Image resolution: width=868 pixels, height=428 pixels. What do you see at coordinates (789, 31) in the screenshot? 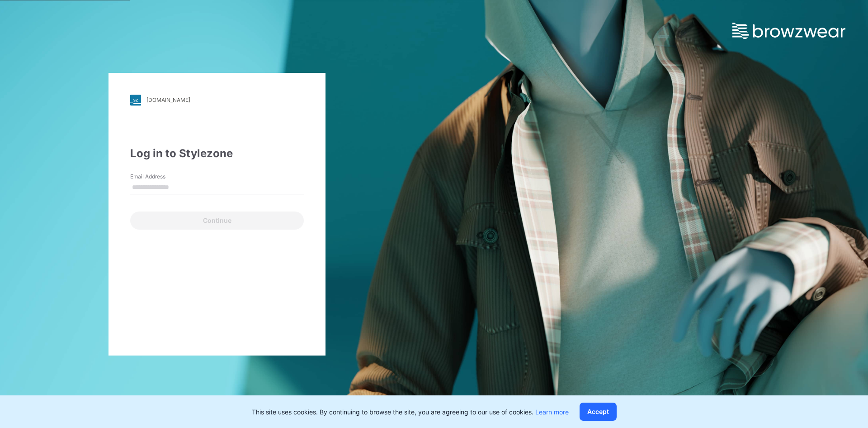
I see `img: browzwear-logo.e42bd6dac1945053ebaf764b6aa21510.svg` at bounding box center [789, 31].